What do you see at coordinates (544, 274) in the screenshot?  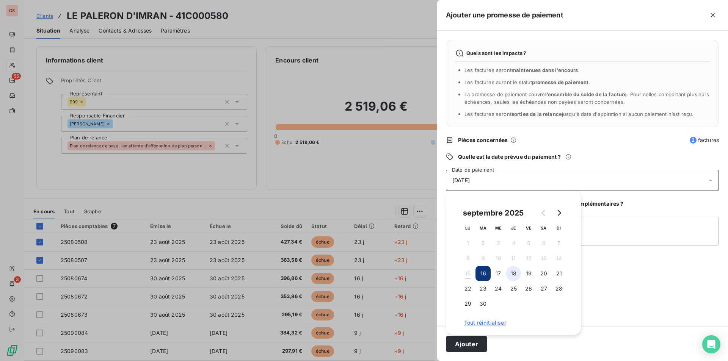 I see `button: 20` at bounding box center [544, 274].